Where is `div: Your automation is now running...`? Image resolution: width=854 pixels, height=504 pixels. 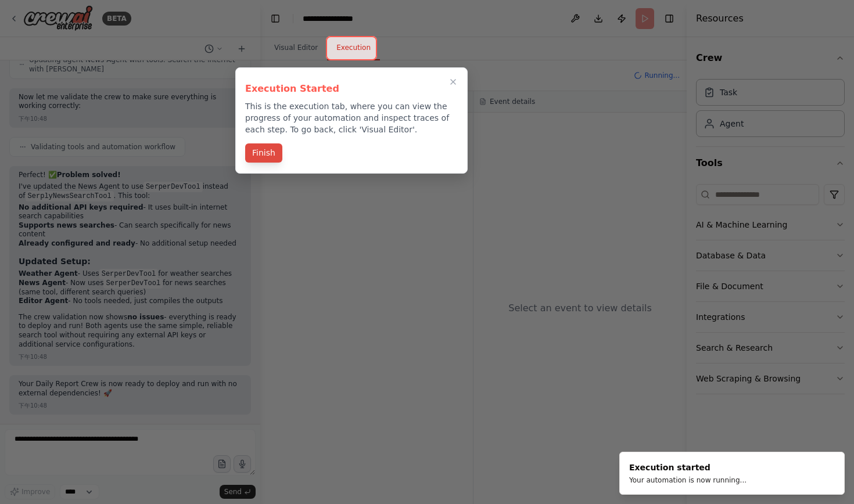
div: Your automation is now running... is located at coordinates (688, 480).